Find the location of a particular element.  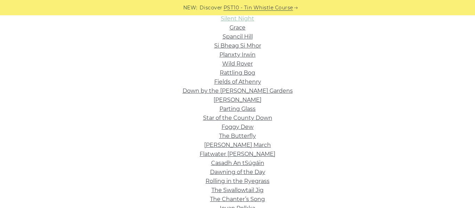

a: Foggy Dew is located at coordinates (237, 127).